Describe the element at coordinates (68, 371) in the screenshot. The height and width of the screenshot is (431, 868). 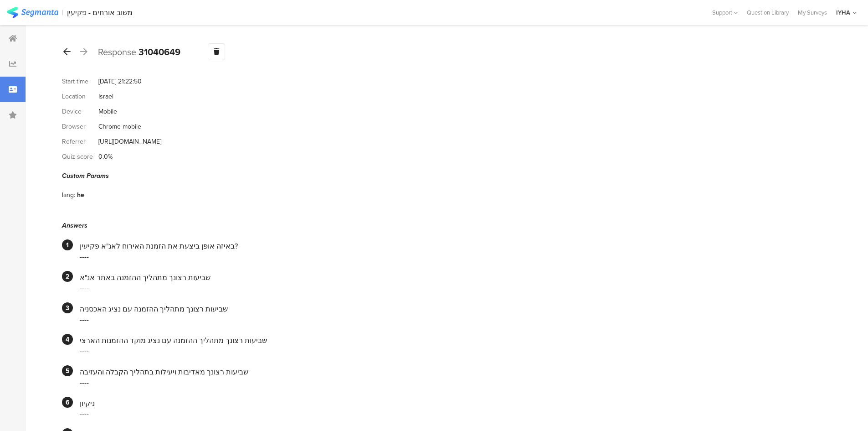
I see `div: 5` at that location.